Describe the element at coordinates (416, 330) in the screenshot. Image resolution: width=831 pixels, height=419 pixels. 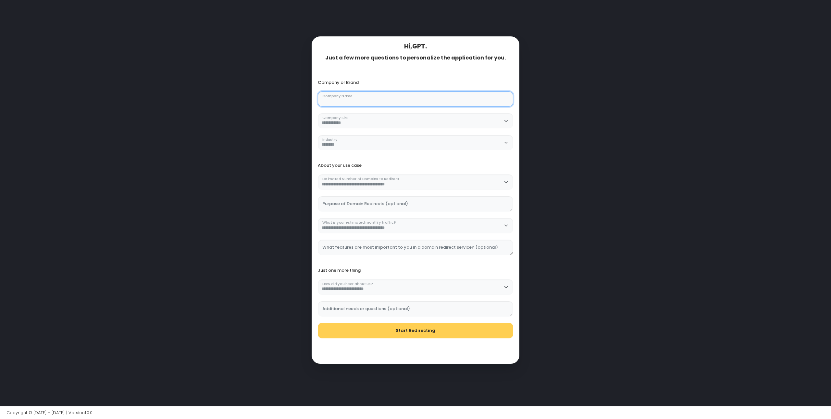
I see `button: Start Redirecting` at that location.